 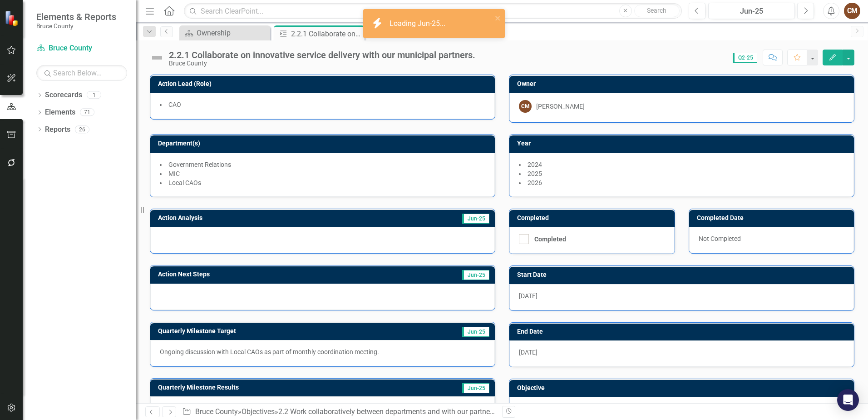 What do you see at coordinates (76, 17) in the screenshot?
I see `span: Elements & Reports` at bounding box center [76, 17].